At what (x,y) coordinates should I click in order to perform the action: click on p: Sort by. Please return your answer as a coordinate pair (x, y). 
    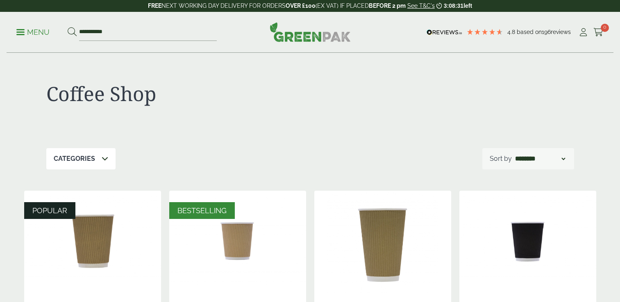
    Looking at the image, I should click on (501, 159).